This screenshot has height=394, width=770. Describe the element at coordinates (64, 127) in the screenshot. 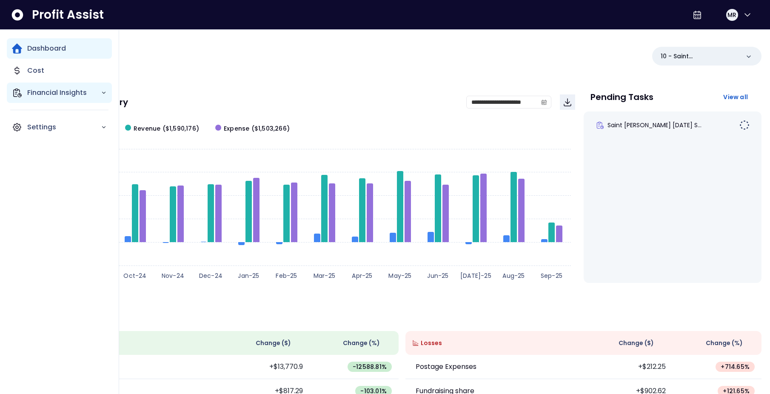

I see `p: Settings` at that location.